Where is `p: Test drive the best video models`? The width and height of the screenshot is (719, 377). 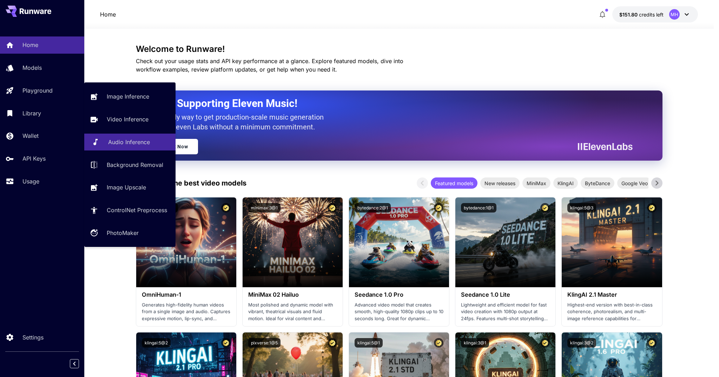
p: Test drive the best video models is located at coordinates (191, 183).